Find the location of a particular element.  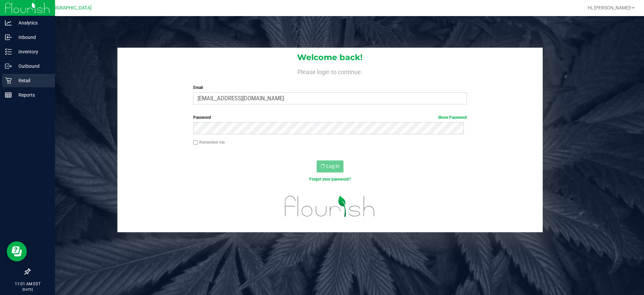

inline-svg: Reports is located at coordinates (8, 95).